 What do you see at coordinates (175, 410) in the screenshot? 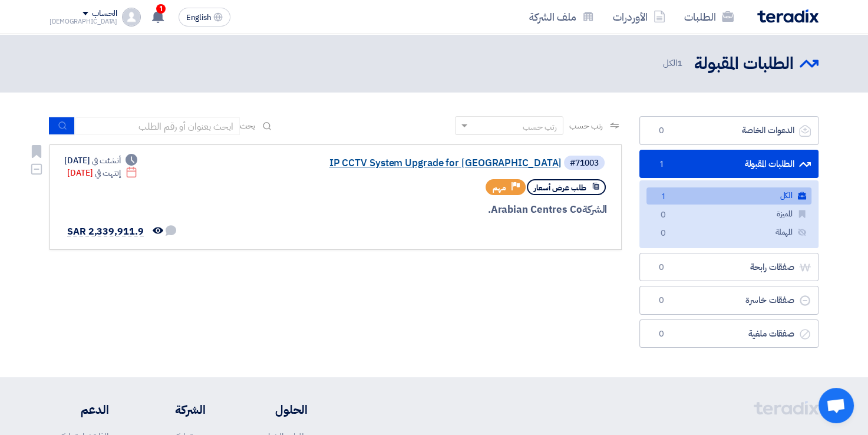
I see `li: الشركة` at bounding box center [175, 410].